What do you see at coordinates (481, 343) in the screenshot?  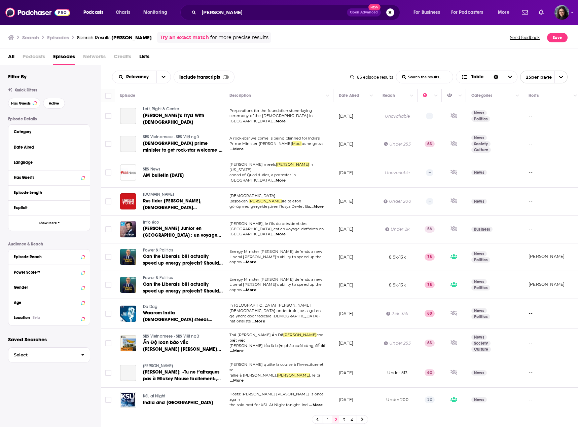 I see `a: Society` at bounding box center [481, 343].